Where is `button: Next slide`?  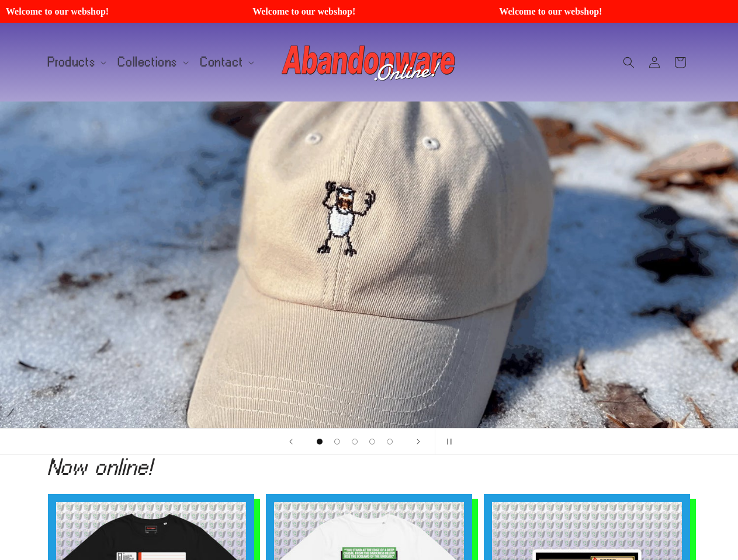 button: Next slide is located at coordinates (418, 442).